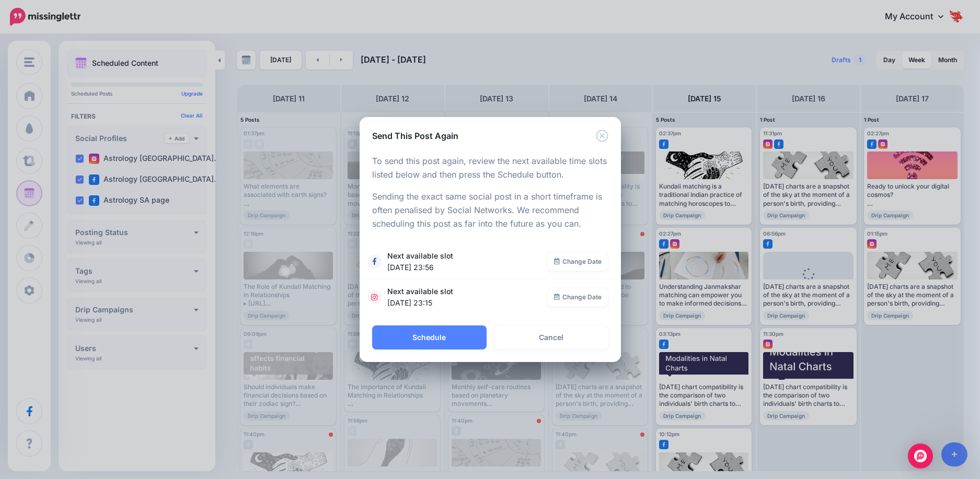 This screenshot has width=980, height=479. Describe the element at coordinates (602, 136) in the screenshot. I see `button: Close` at that location.